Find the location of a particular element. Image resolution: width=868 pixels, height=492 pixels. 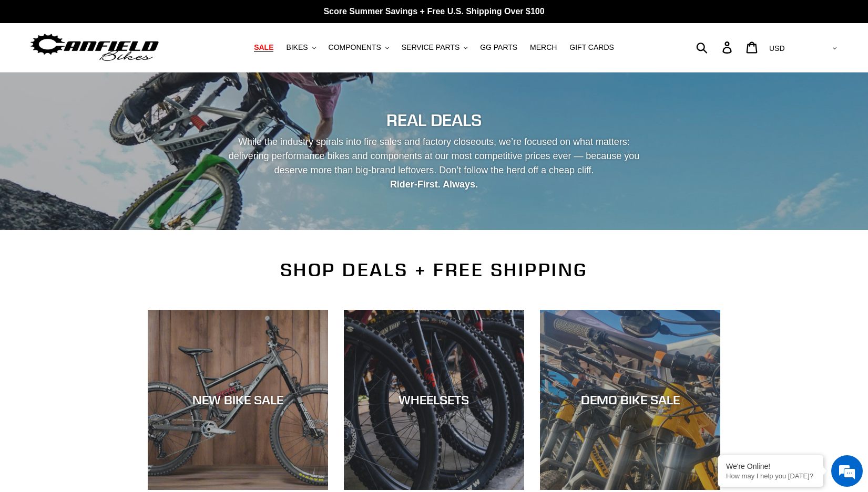

button: BIKES is located at coordinates (301, 47).